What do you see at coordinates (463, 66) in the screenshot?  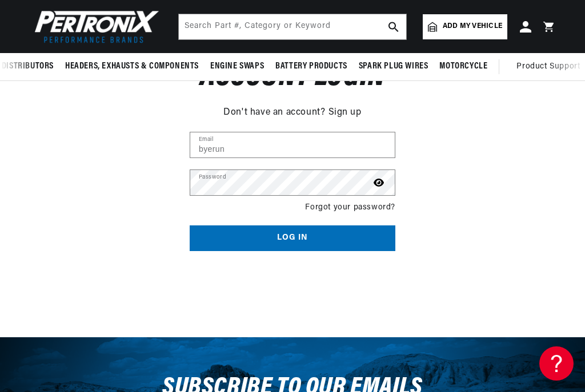 I see `summary: Motorcycle` at bounding box center [463, 66].